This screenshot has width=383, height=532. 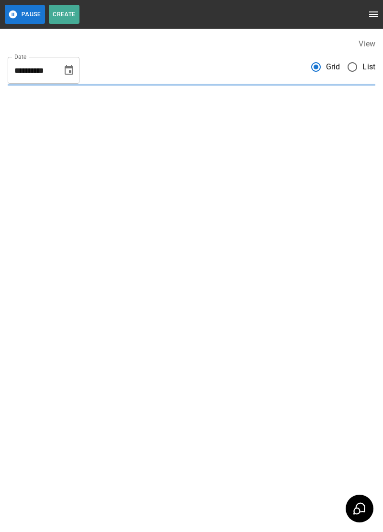 What do you see at coordinates (373, 14) in the screenshot?
I see `button: open drawer` at bounding box center [373, 14].